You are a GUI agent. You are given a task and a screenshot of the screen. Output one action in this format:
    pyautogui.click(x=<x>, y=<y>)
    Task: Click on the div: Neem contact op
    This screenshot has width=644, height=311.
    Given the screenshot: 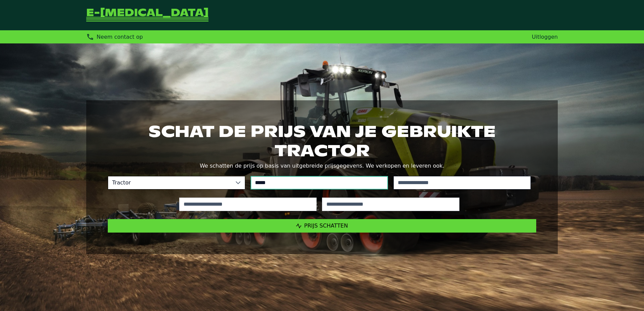 What is the action you would take?
    pyautogui.click(x=115, y=37)
    